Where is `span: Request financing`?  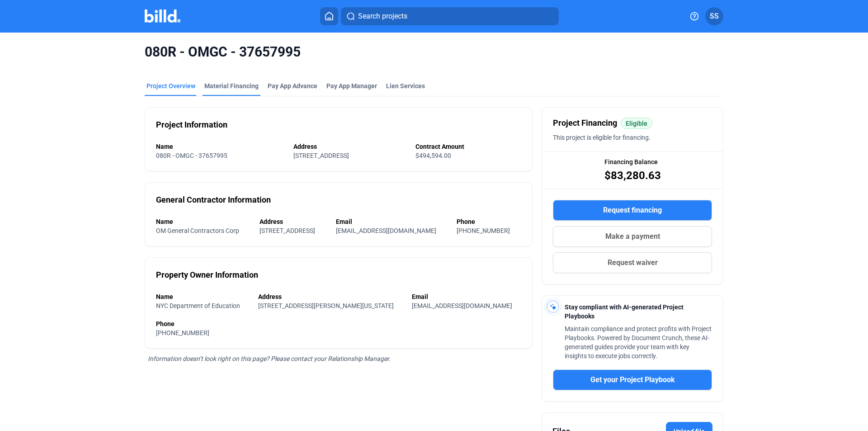
span: Request financing is located at coordinates (632, 210).